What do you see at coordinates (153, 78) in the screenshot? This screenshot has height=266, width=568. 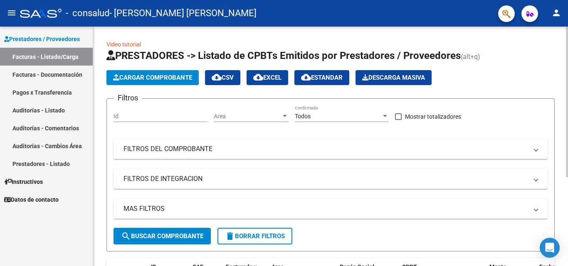 I see `span: Cargar Comprobante` at bounding box center [153, 78].